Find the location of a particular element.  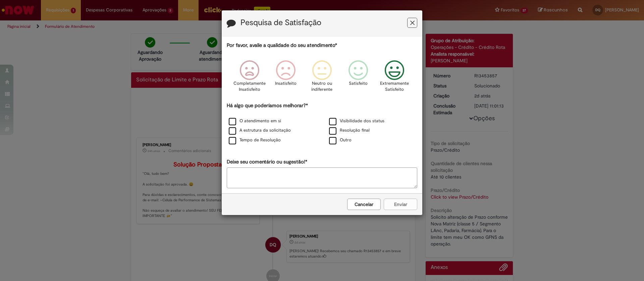

label: Deixe seu comentário ou sugestão!* is located at coordinates (267, 162).